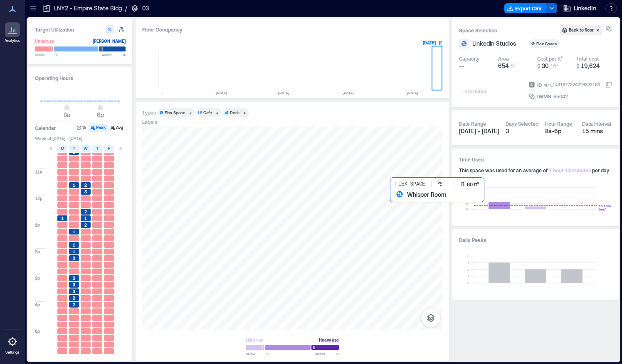 The image size is (622, 364). I want to click on div: Area, so click(503, 58).